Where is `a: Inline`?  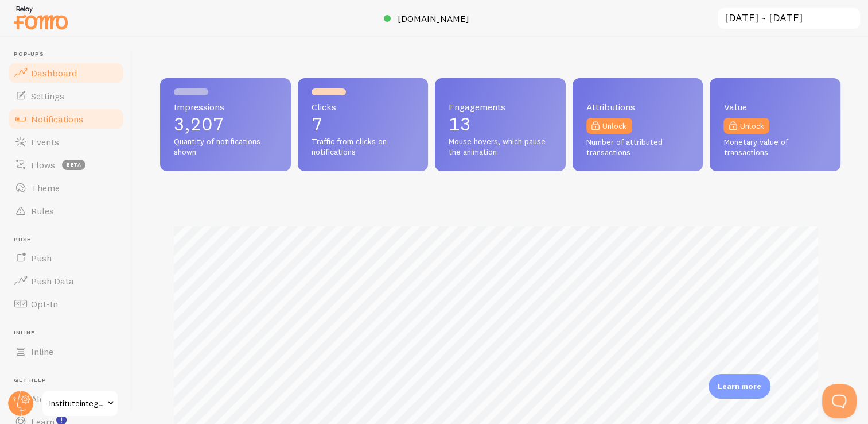
a: Inline is located at coordinates (66, 351).